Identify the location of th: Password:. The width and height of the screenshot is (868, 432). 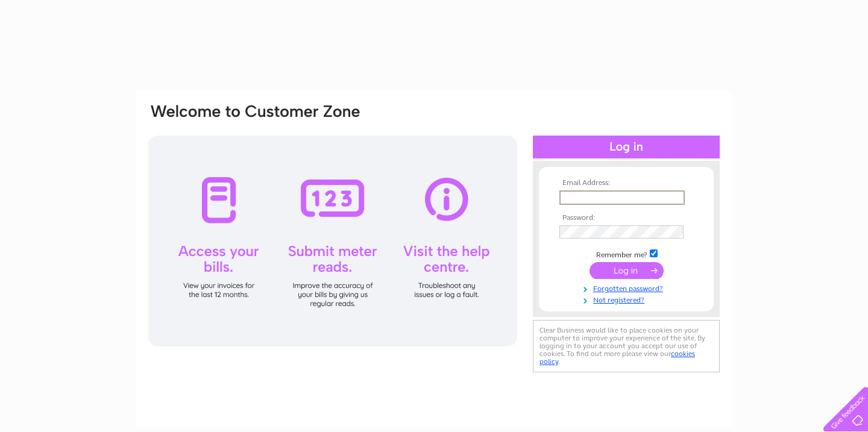
(626, 218).